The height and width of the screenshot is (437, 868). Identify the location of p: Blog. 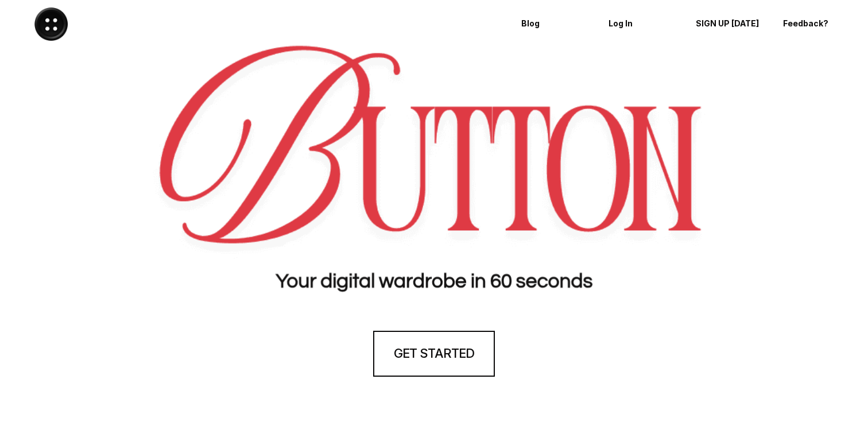
(554, 23).